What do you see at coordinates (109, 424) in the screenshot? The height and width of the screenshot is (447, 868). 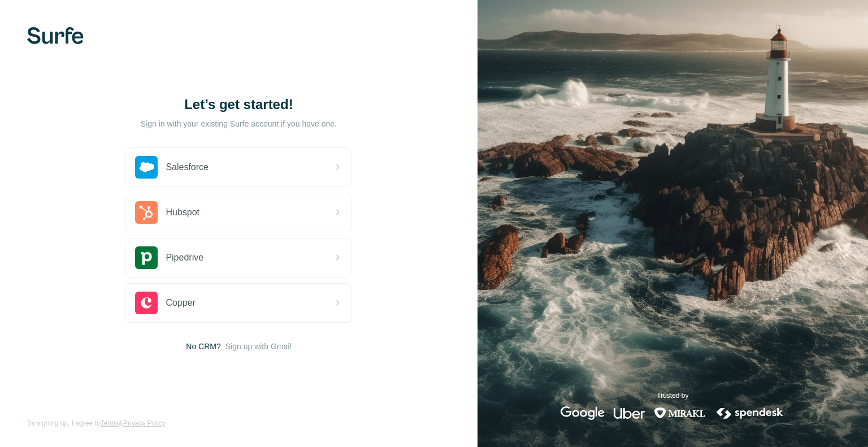 I see `a: Terms` at bounding box center [109, 424].